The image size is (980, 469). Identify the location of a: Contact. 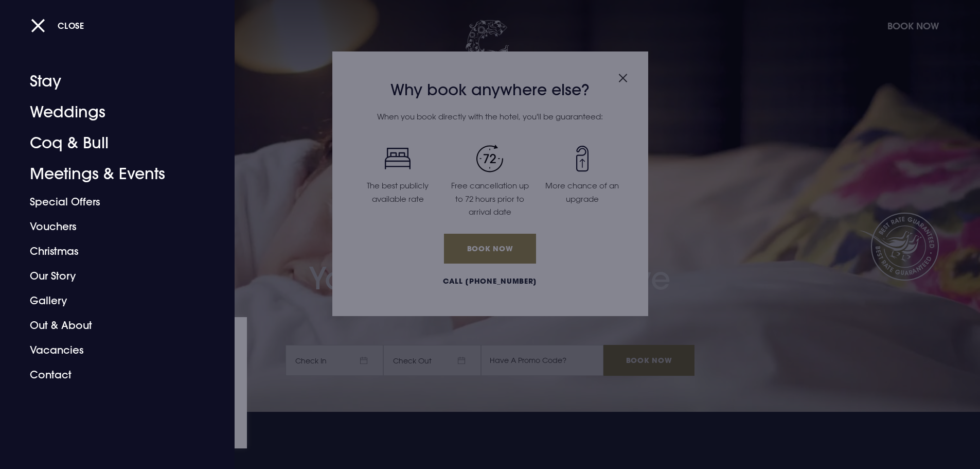
(111, 374).